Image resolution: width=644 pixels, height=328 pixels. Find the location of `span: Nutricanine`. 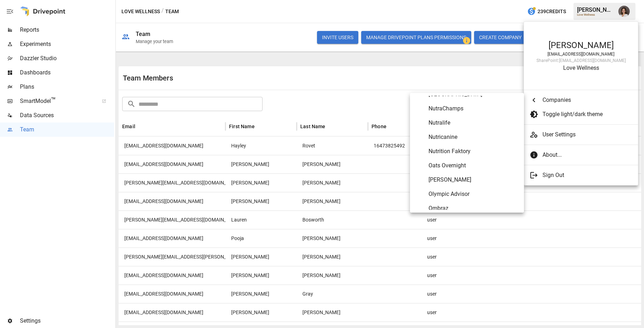

span: Nutricanine is located at coordinates (474, 137).